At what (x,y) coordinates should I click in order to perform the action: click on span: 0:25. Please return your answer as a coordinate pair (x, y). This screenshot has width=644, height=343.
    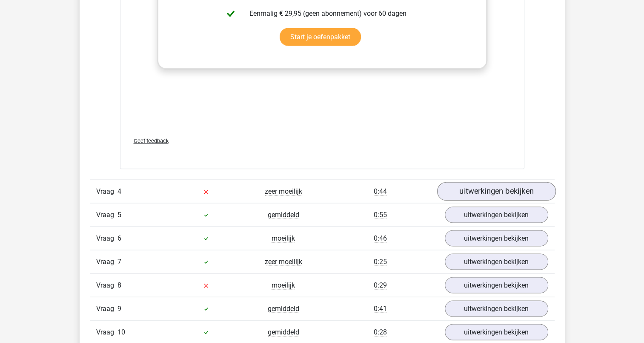
    Looking at the image, I should click on (381, 262).